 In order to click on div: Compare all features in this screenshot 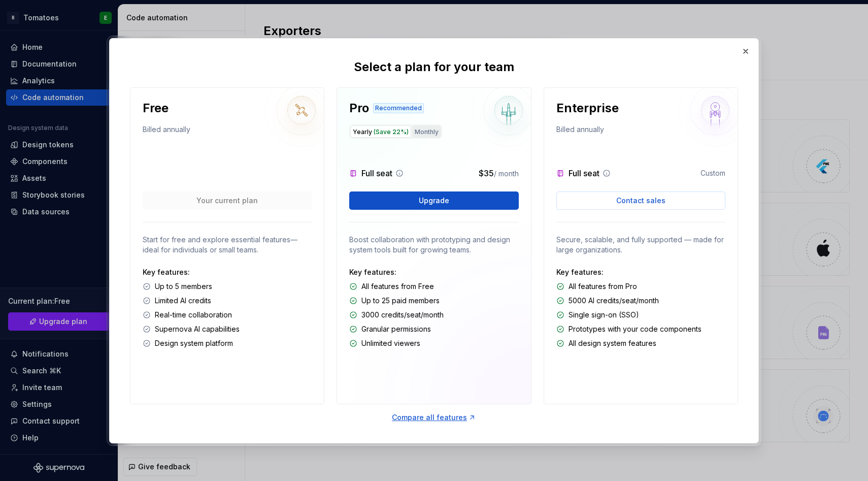, I will do `click(434, 417)`.